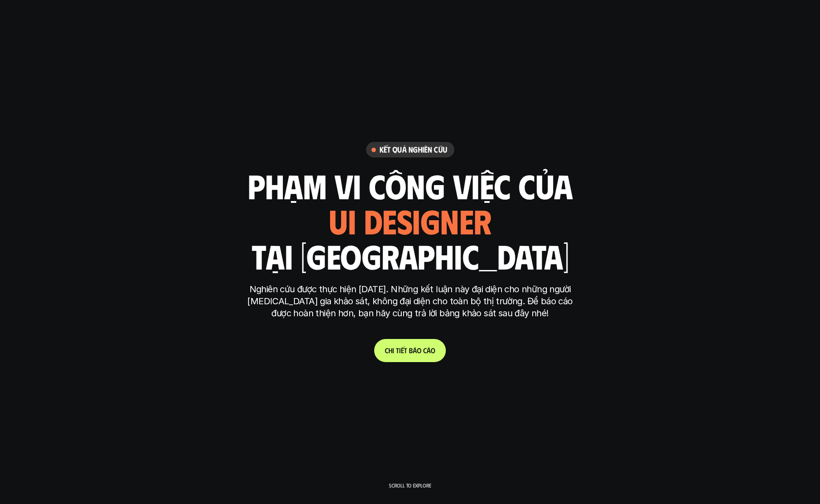 This screenshot has height=504, width=820. What do you see at coordinates (411, 350) in the screenshot?
I see `span: b` at bounding box center [411, 350].